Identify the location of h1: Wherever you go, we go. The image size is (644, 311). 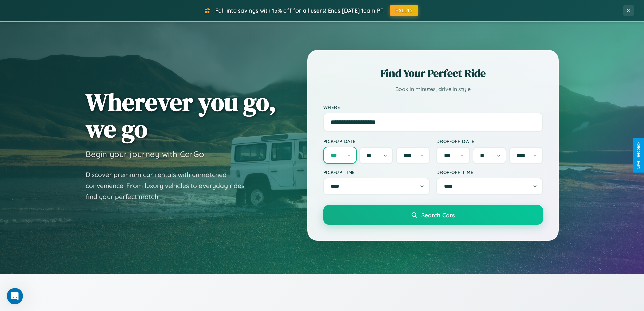
(181, 116).